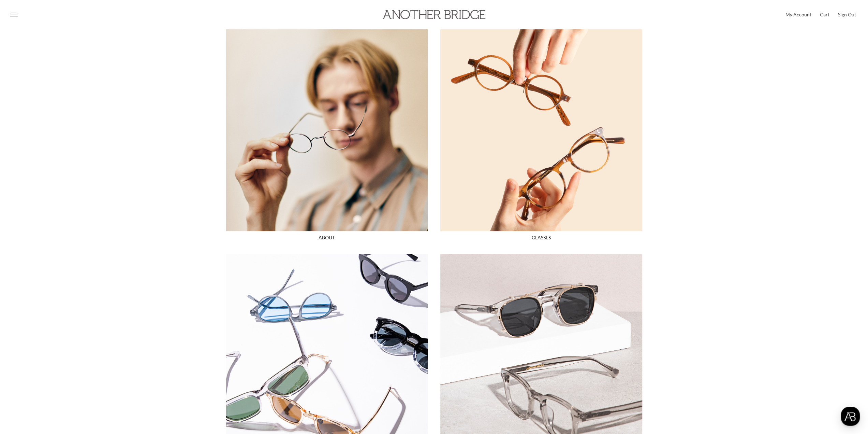 This screenshot has width=868, height=434. I want to click on span: 설정, so click(110, 230).